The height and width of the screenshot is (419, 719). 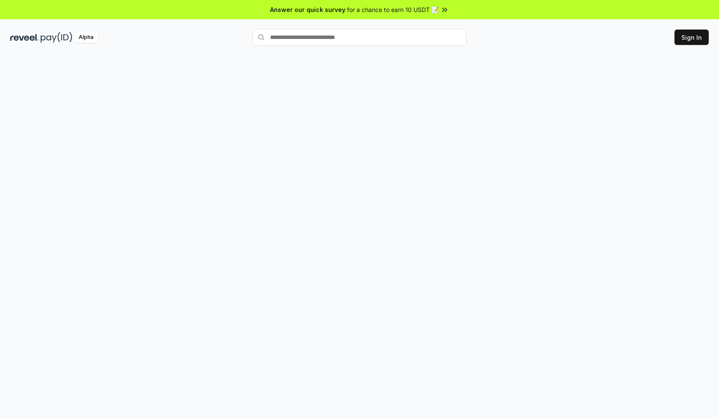 I want to click on img: reveel_dark, so click(x=24, y=37).